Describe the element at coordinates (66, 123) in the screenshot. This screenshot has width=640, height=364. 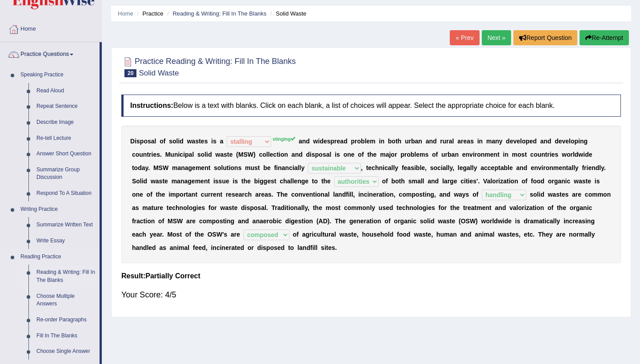
I see `a: Describe Image` at that location.